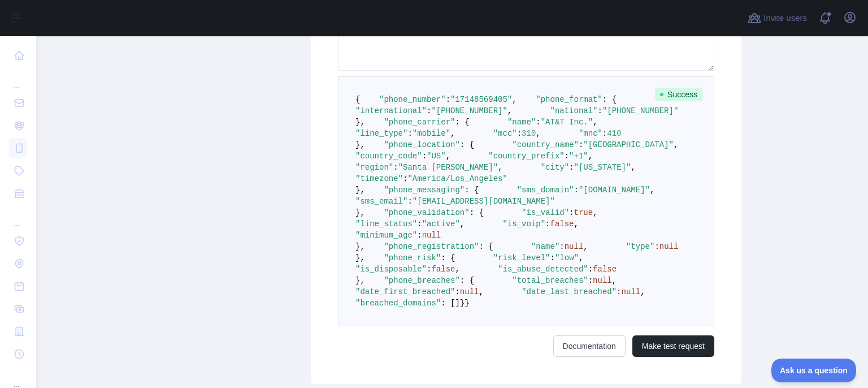 The width and height of the screenshot is (868, 388). Describe the element at coordinates (389, 156) in the screenshot. I see `span: "country_code"` at that location.